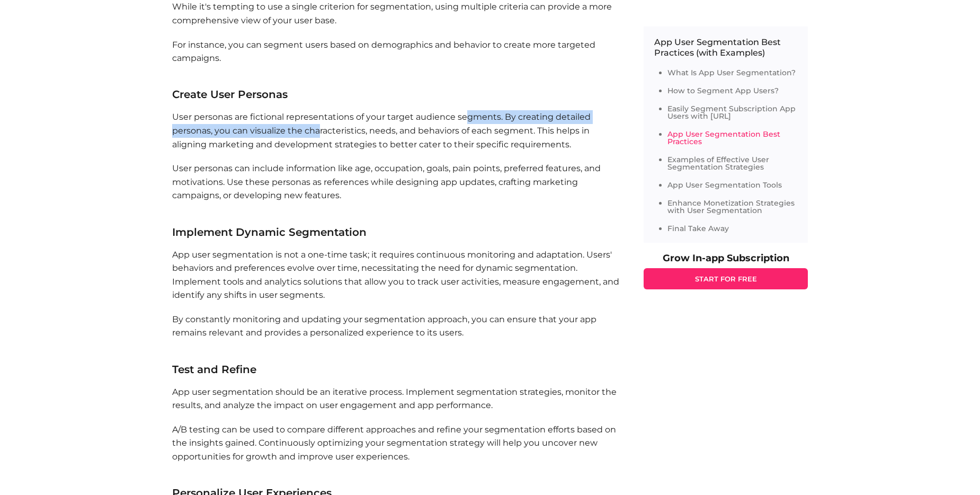 The width and height of the screenshot is (980, 495). I want to click on a: Examples of Effective User Segmentation Strategies, so click(719, 163).